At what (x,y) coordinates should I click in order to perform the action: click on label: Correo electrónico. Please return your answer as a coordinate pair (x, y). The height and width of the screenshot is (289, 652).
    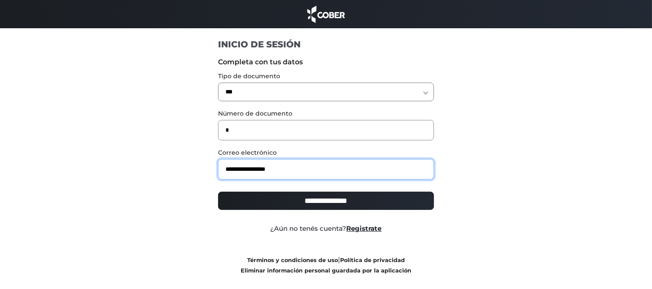
    Looking at the image, I should click on (326, 152).